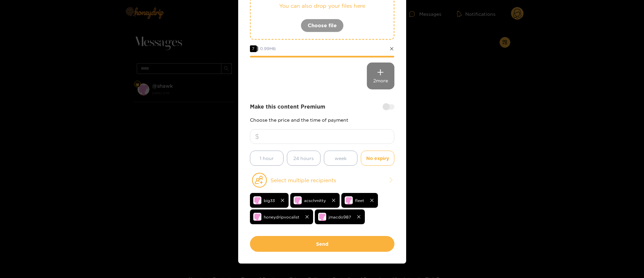 This screenshot has width=644, height=278. I want to click on span: week, so click(341, 158).